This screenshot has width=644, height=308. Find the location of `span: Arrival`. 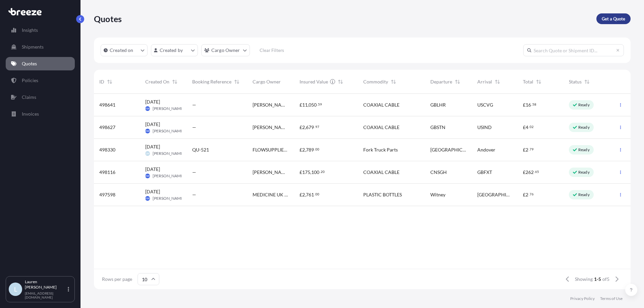

span: Arrival is located at coordinates (485, 81).